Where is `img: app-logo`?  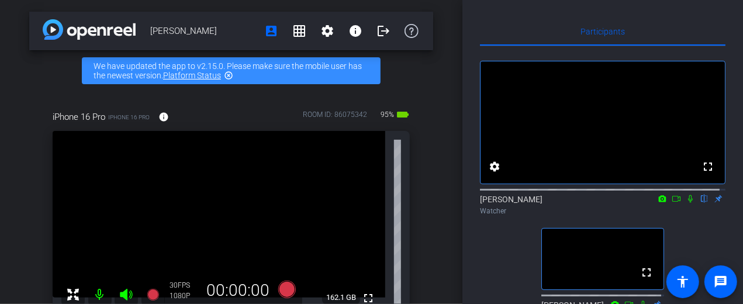
img: app-logo is located at coordinates (89, 29).